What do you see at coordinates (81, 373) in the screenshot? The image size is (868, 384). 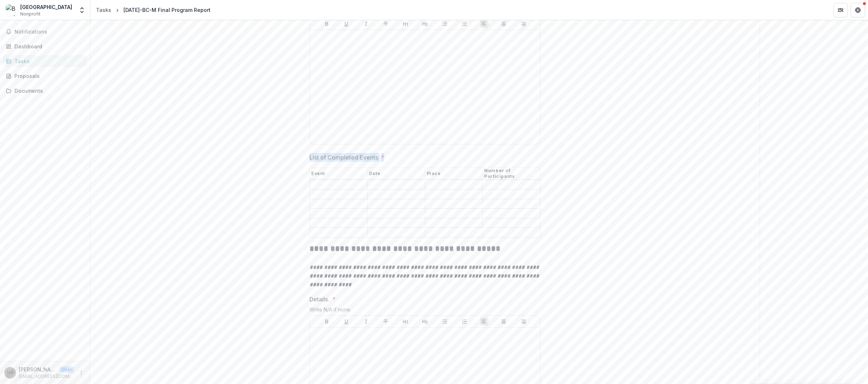 I see `button: More` at bounding box center [81, 373].